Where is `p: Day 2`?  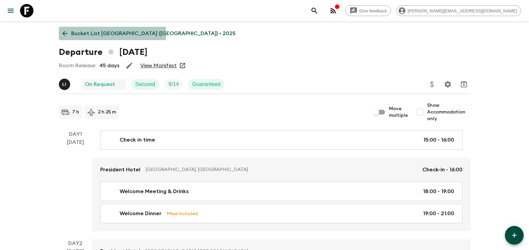
p: Day 2 is located at coordinates (75, 243).